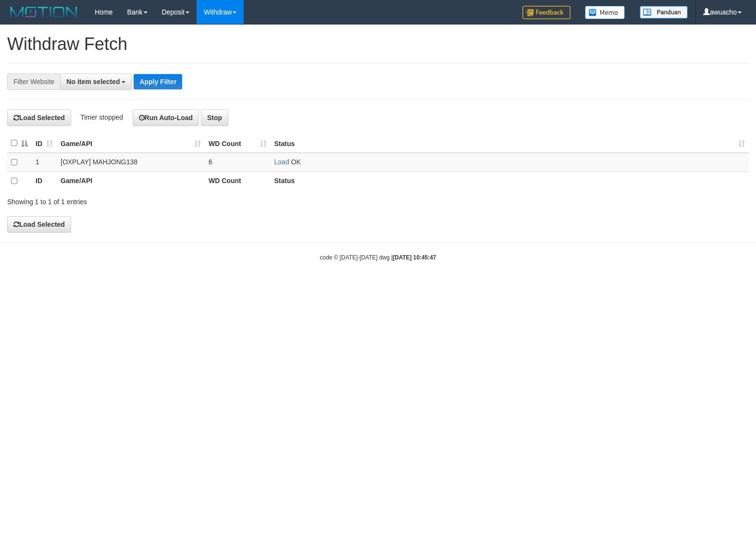 Image resolution: width=756 pixels, height=542 pixels. What do you see at coordinates (238, 181) in the screenshot?
I see `th: WD Count` at bounding box center [238, 181].